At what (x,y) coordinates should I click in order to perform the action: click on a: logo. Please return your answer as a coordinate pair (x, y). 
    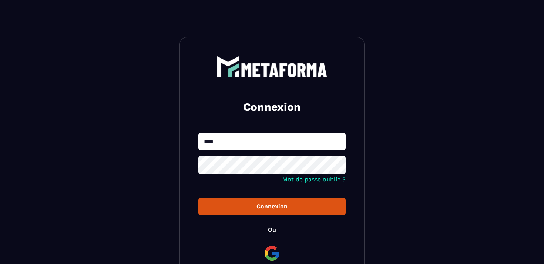
    Looking at the image, I should click on (272, 67).